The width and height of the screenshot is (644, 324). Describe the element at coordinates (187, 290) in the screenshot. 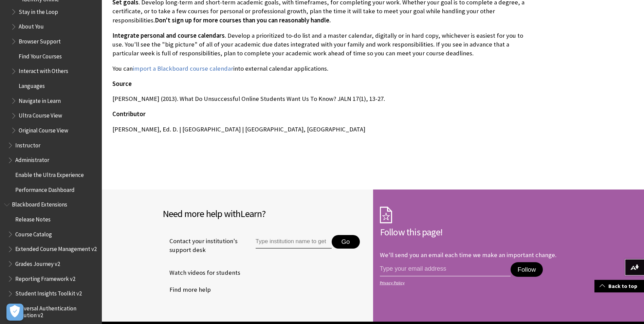

I see `span: Find more help` at that location.